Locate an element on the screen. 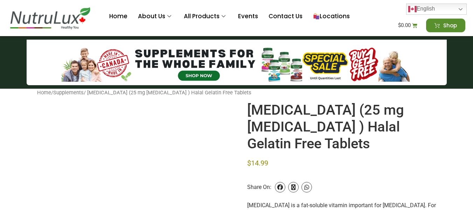  bdi: 0.00 is located at coordinates (405, 25).